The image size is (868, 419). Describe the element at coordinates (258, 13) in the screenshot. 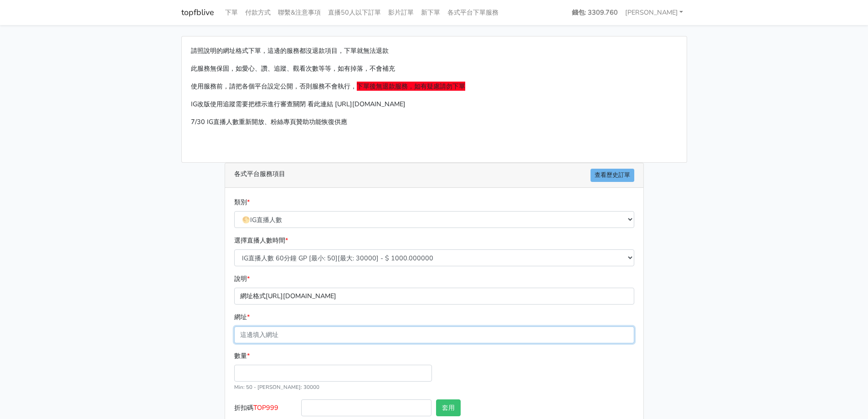

I see `a: 付款方式` at that location.